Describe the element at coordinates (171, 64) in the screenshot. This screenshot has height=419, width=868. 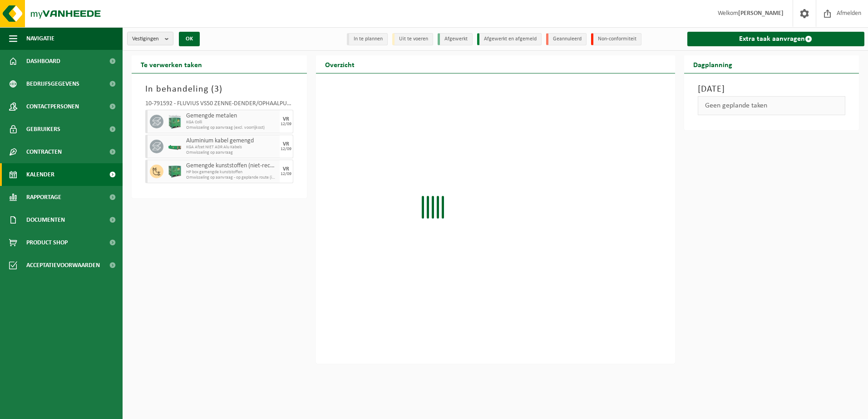
I see `h2: Te verwerken taken` at that location.